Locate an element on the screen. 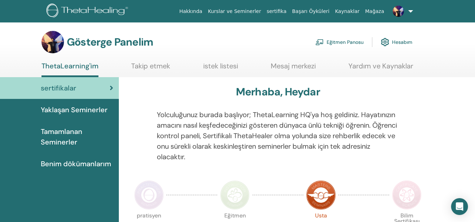 The image size is (475, 222). img: Eğitmen is located at coordinates (235, 195).